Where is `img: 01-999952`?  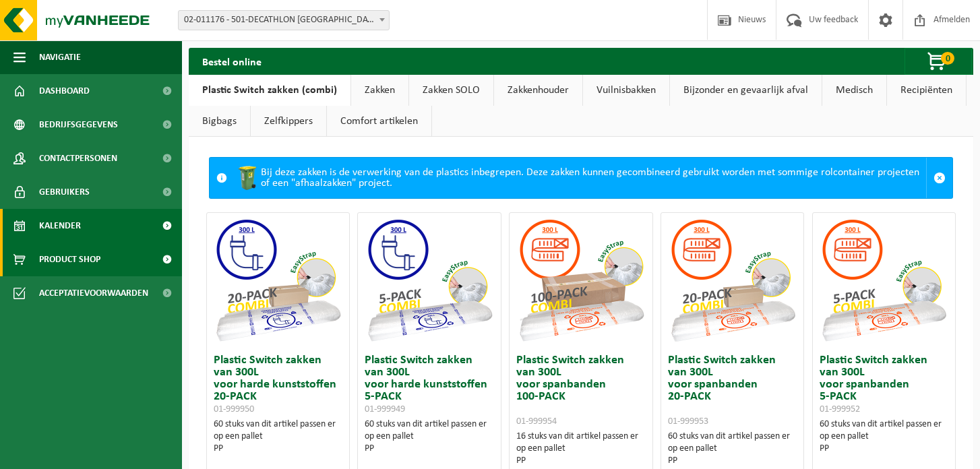 img: 01-999952 is located at coordinates (884, 280).